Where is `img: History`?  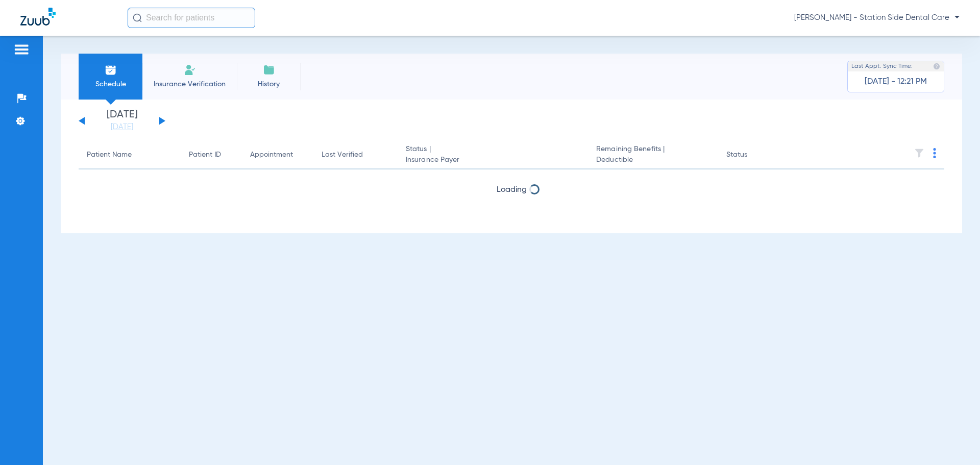
img: History is located at coordinates (269, 70).